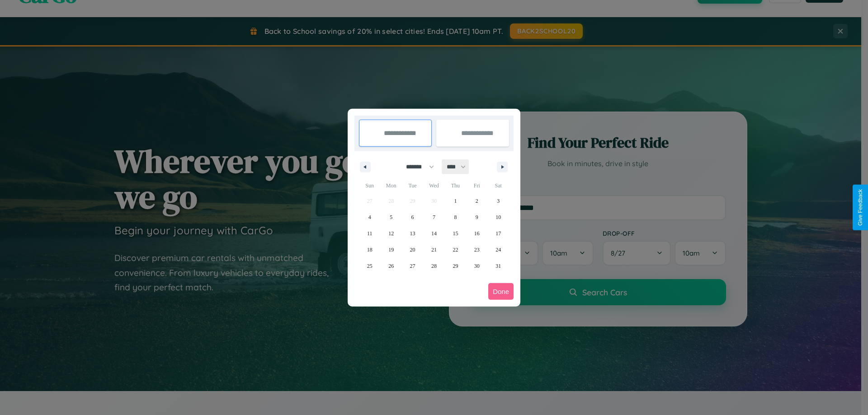 The image size is (868, 415). What do you see at coordinates (455, 266) in the screenshot?
I see `span: 29` at bounding box center [455, 266].